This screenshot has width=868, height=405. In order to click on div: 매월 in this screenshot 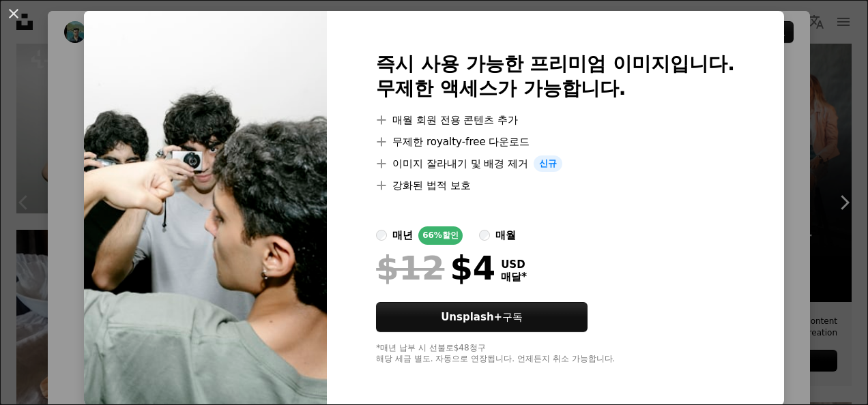, I will do `click(506, 235)`.